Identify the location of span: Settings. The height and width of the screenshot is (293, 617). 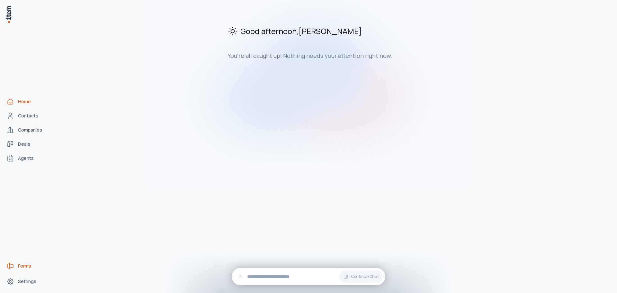
(27, 281).